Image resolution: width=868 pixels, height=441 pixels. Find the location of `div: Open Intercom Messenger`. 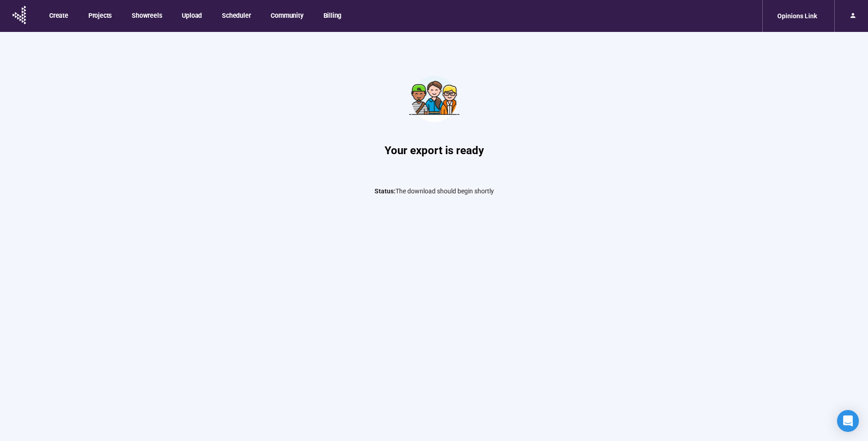

div: Open Intercom Messenger is located at coordinates (849, 421).